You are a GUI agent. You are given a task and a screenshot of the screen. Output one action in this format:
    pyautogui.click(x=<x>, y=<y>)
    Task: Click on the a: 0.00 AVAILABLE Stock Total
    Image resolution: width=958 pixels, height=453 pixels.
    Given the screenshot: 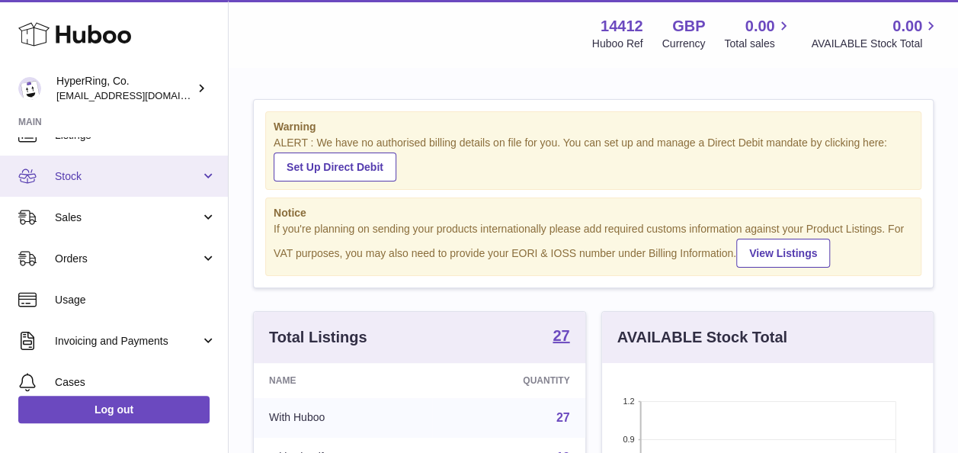 What is the action you would take?
    pyautogui.click(x=875, y=34)
    